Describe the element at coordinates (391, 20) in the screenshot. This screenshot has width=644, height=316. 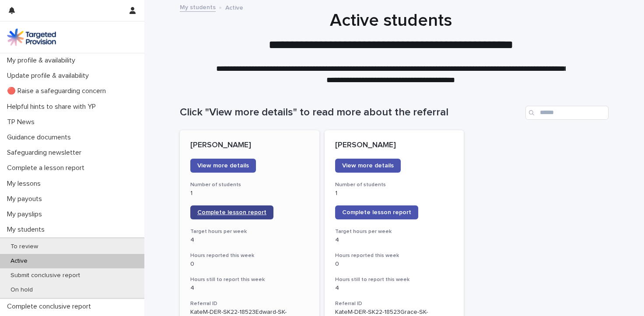
I see `h1: Active students` at that location.